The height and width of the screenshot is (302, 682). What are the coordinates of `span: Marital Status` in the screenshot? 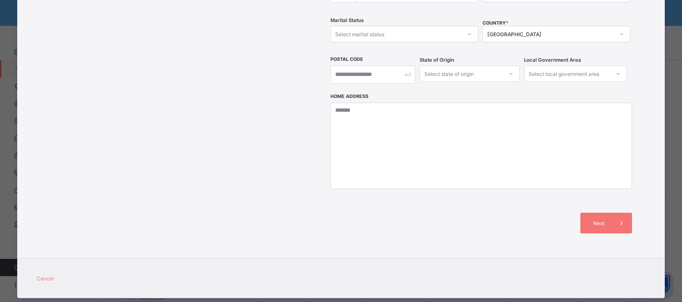 It's located at (347, 20).